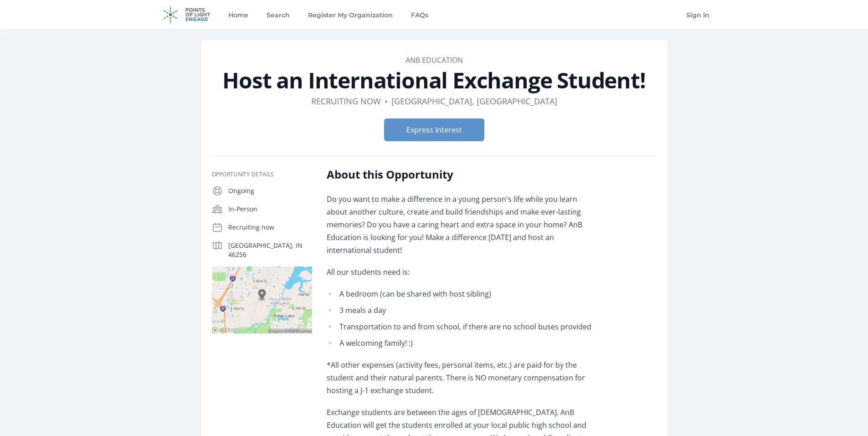 Image resolution: width=868 pixels, height=436 pixels. I want to click on p: All our students need is:, so click(460, 272).